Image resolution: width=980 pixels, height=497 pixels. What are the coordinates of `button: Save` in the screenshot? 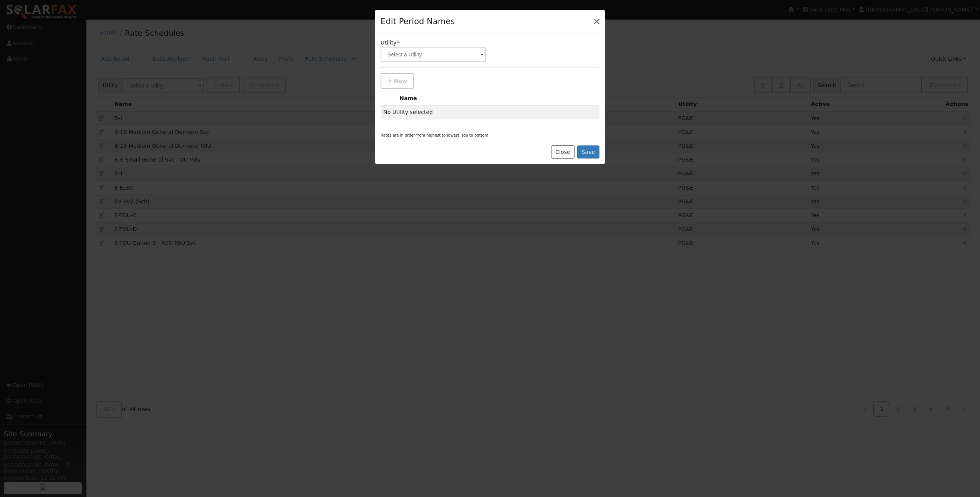 It's located at (588, 152).